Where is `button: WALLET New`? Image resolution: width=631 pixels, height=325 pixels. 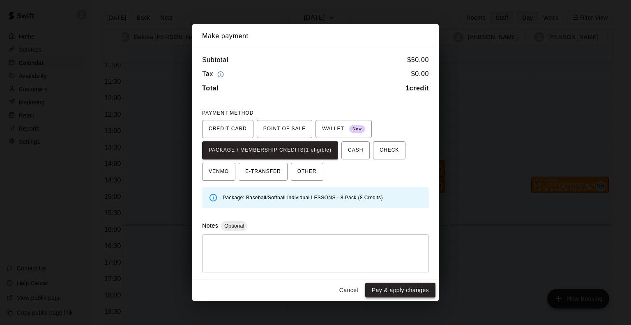
button: WALLET New is located at coordinates (344, 129).